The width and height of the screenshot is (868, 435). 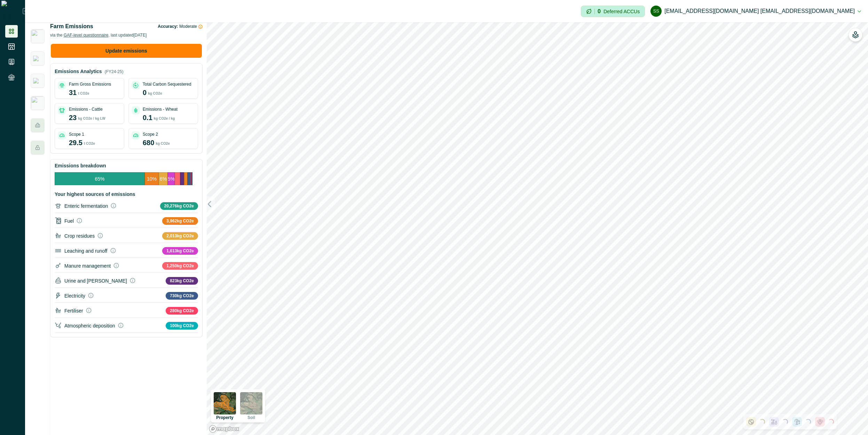 I want to click on p: 730 kg CO2e, so click(x=182, y=296).